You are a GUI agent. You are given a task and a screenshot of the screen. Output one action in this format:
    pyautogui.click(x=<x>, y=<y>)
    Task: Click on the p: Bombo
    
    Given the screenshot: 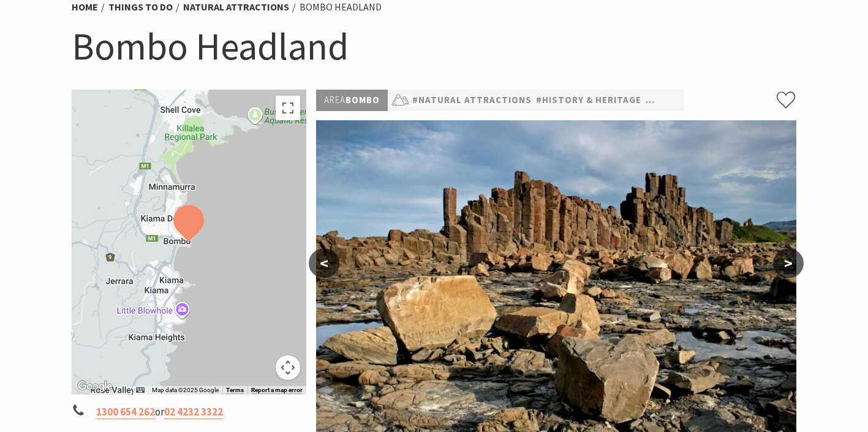 What is the action you would take?
    pyautogui.click(x=352, y=100)
    